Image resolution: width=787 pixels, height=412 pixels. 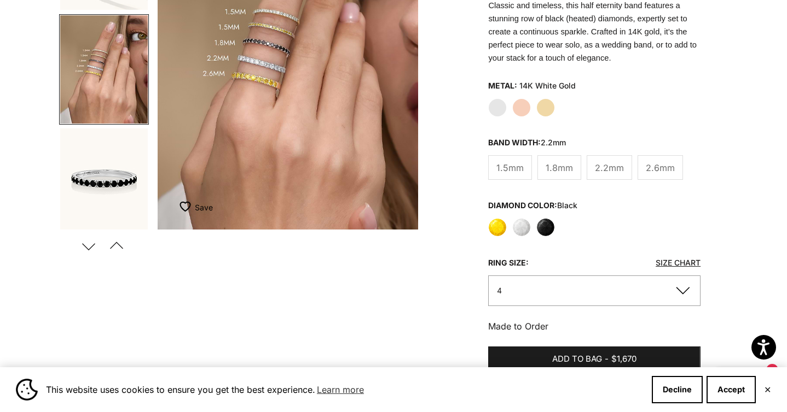 What do you see at coordinates (104, 69) in the screenshot?
I see `button: Go to item 4` at bounding box center [104, 69].